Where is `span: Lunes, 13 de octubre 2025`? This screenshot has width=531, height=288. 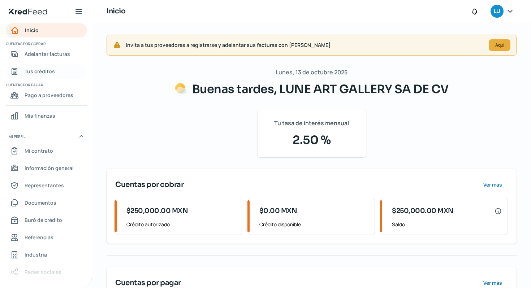
span: Lunes, 13 de octubre 2025 is located at coordinates (311, 72).